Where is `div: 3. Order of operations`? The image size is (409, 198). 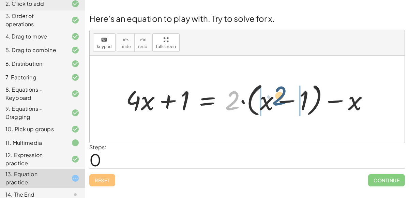
div: 3. Order of operations is located at coordinates (33, 20).